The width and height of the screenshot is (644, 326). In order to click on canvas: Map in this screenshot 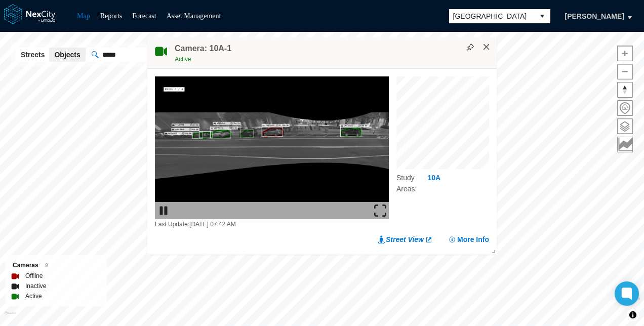, I will do `click(446, 125)`.